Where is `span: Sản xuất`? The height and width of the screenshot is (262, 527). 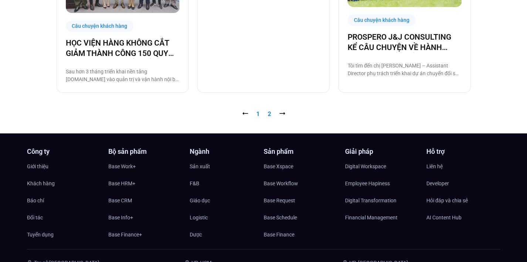
span: Sản xuất is located at coordinates (200, 166).